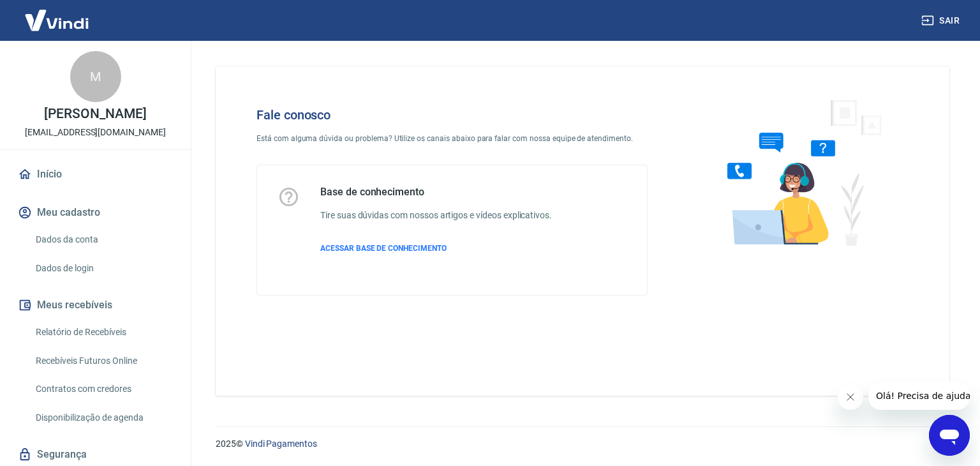 The height and width of the screenshot is (466, 980). What do you see at coordinates (103, 268) in the screenshot?
I see `a: Dados de login` at bounding box center [103, 268].